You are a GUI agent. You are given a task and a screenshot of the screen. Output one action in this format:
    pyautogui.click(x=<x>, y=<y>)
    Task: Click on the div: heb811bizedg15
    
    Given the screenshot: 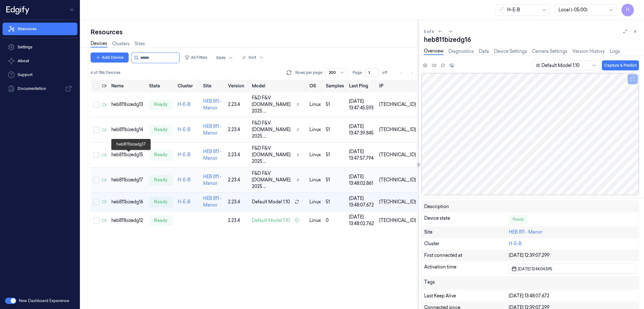 What is the action you would take?
    pyautogui.click(x=128, y=155)
    